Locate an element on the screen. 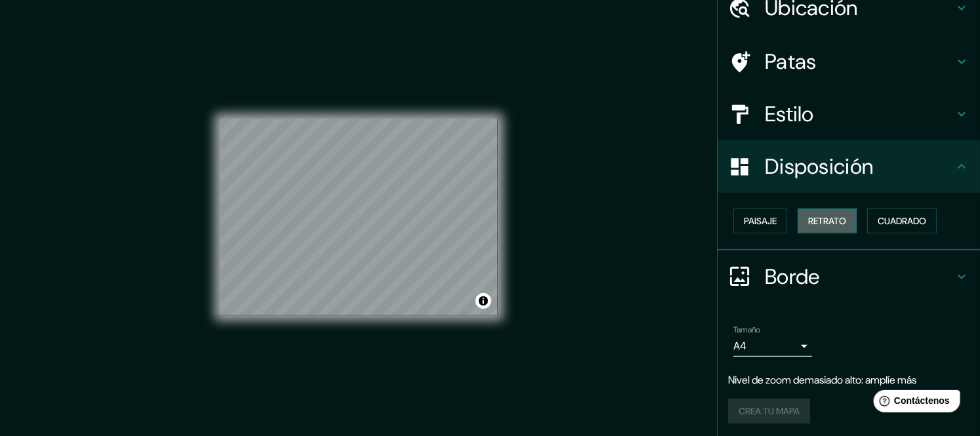  button: Cuadrado is located at coordinates (902, 221).